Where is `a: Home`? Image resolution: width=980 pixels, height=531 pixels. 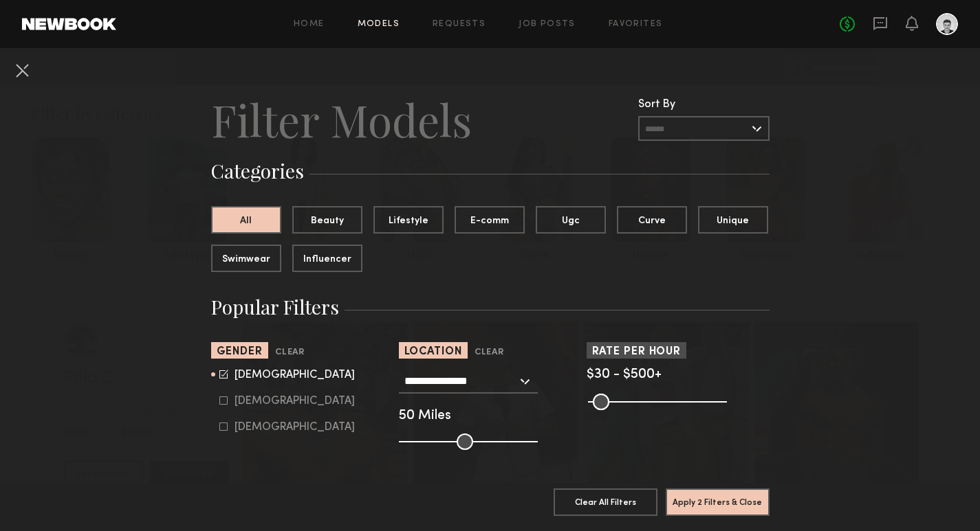
a: Home is located at coordinates (309, 24).